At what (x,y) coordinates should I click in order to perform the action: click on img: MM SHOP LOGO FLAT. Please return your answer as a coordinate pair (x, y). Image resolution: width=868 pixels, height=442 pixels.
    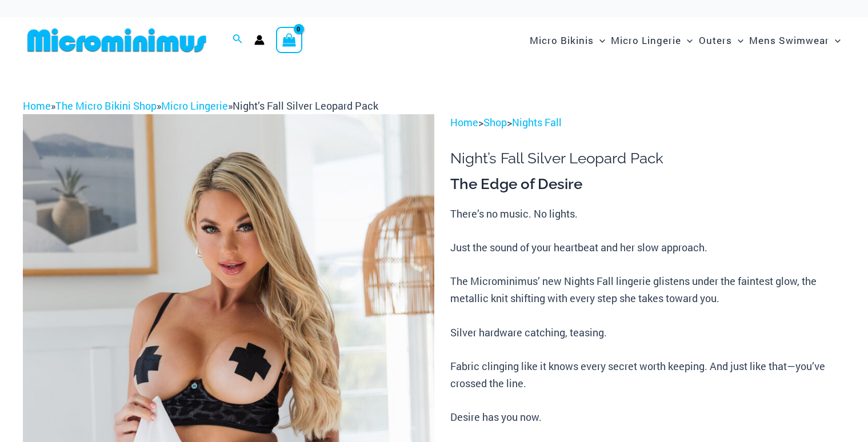
    Looking at the image, I should click on (117, 40).